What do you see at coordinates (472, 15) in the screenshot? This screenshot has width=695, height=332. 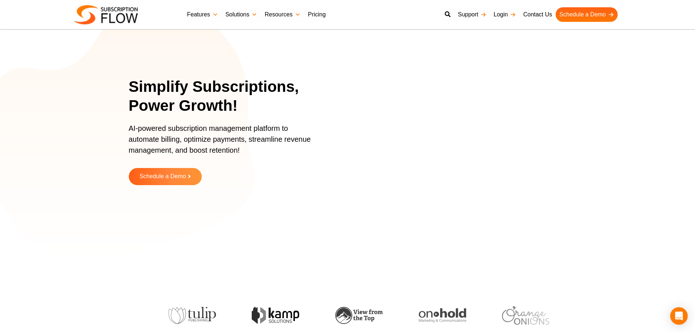 I see `a: Support` at bounding box center [472, 15].